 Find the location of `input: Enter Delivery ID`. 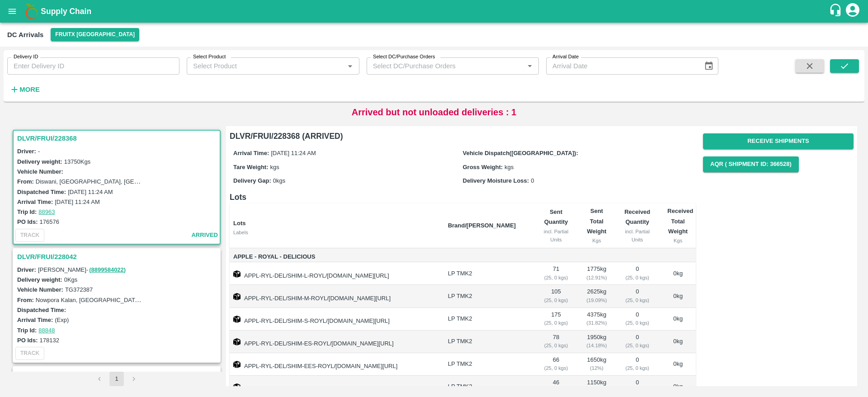

input: Enter Delivery ID is located at coordinates (93, 66).